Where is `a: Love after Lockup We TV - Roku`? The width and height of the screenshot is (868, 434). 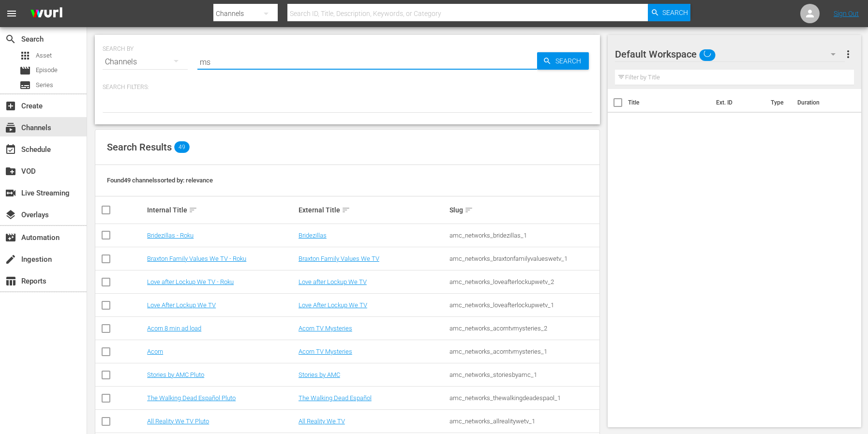 a: Love after Lockup We TV - Roku is located at coordinates (190, 282).